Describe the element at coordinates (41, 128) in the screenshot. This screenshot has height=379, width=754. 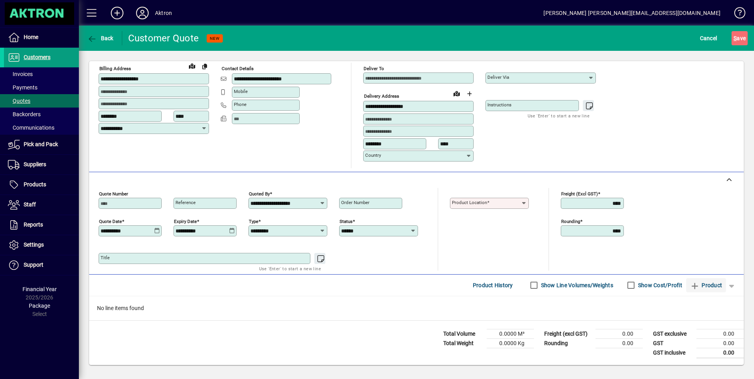
I see `a: Communications` at that location.